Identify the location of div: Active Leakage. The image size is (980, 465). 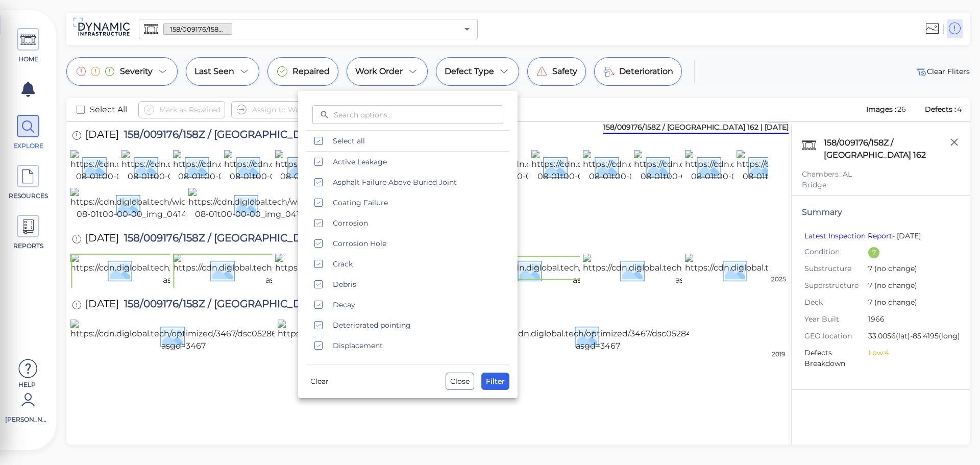
(407, 162).